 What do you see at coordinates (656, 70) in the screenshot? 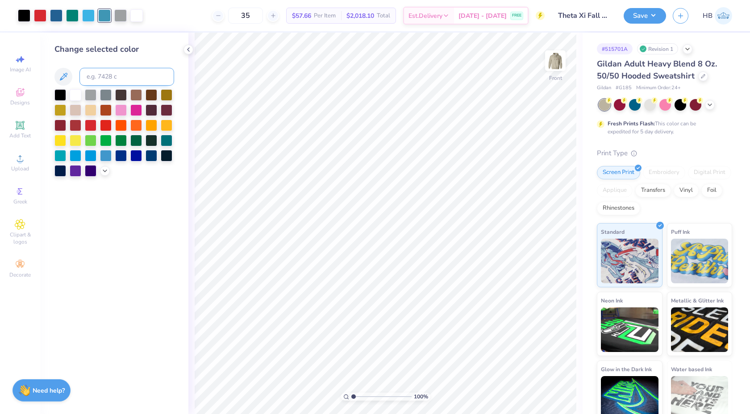
I see `span: Gildan Adult Heavy Blend 8 Oz. 50/50 Hooded Sweatshirt` at bounding box center [656, 70].